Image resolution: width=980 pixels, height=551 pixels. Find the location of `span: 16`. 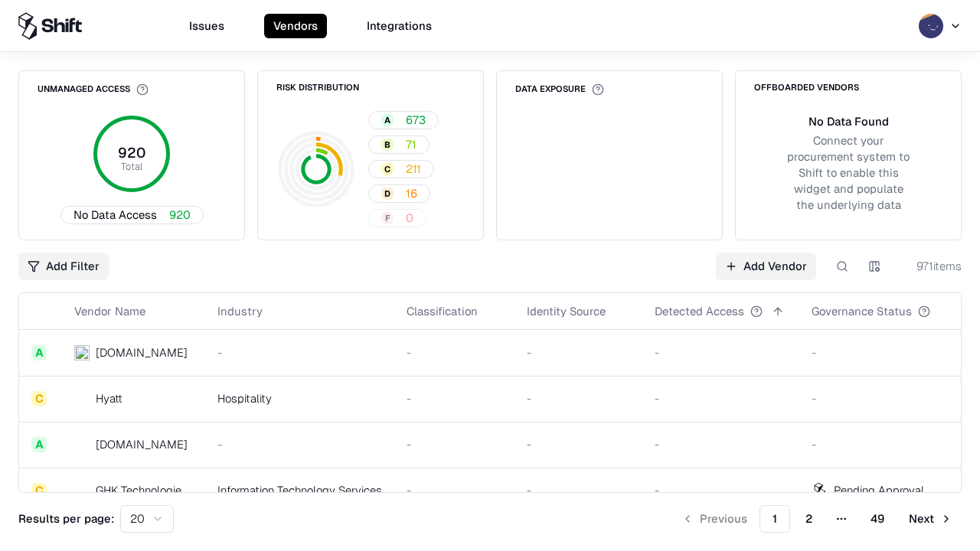

span: 16 is located at coordinates (411, 193).